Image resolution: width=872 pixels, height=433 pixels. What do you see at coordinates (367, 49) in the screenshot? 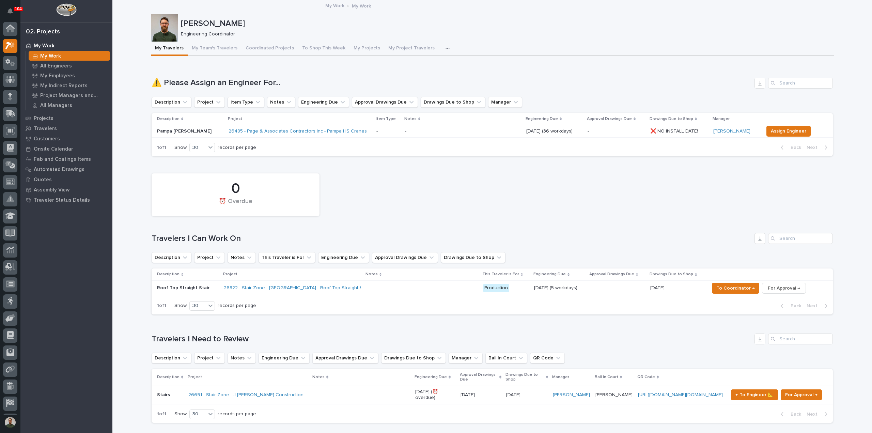
I see `button: My Projects` at bounding box center [367, 49].